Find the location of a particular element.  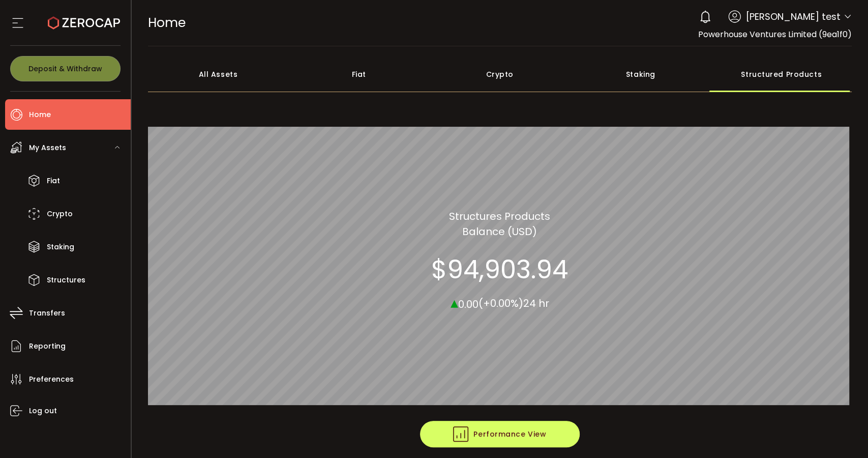

span: Fiat is located at coordinates (53, 181).